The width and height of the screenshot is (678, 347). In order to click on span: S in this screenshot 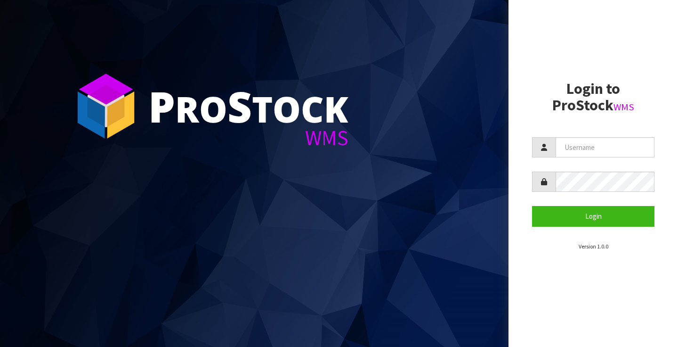, I will do `click(240, 106)`.